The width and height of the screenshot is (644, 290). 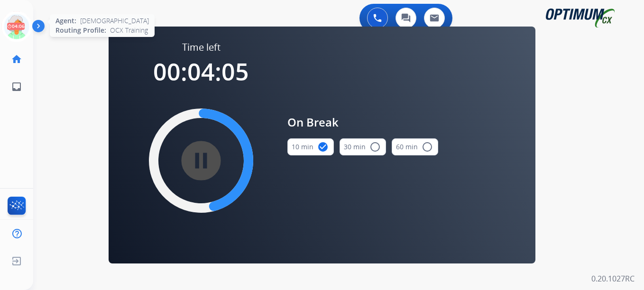 I want to click on button: 30 min, so click(x=363, y=147).